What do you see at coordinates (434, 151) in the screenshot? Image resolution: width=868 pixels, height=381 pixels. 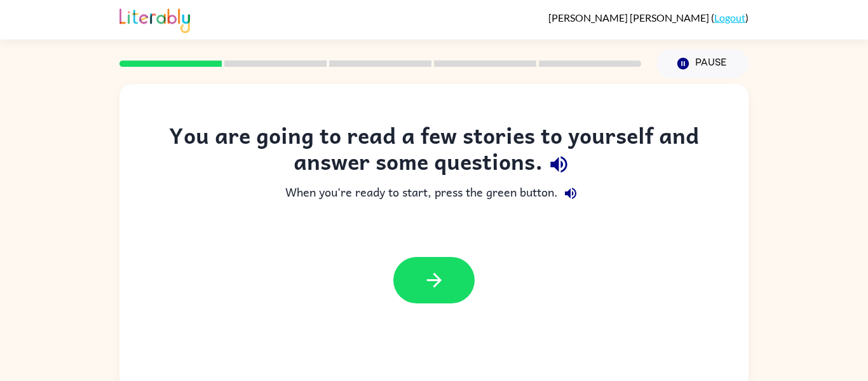 I see `div: You are going to read a few stories to yourself and answer some questions.` at bounding box center [434, 151].